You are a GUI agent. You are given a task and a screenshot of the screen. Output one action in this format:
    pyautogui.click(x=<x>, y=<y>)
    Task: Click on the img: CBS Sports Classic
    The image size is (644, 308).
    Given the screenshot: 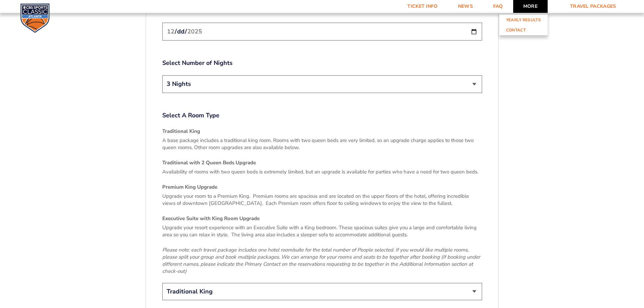 What is the action you would take?
    pyautogui.click(x=35, y=18)
    